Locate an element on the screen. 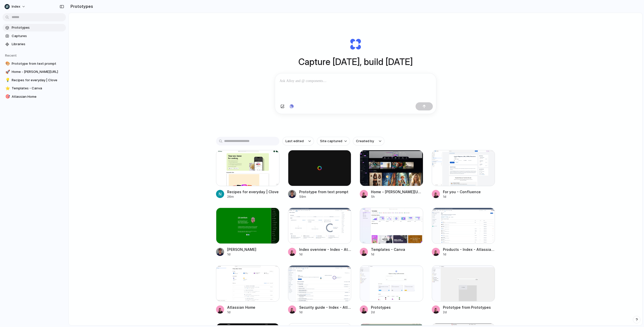 Image resolution: width=644 pixels, height=327 pixels. button: Index is located at coordinates (15, 6).